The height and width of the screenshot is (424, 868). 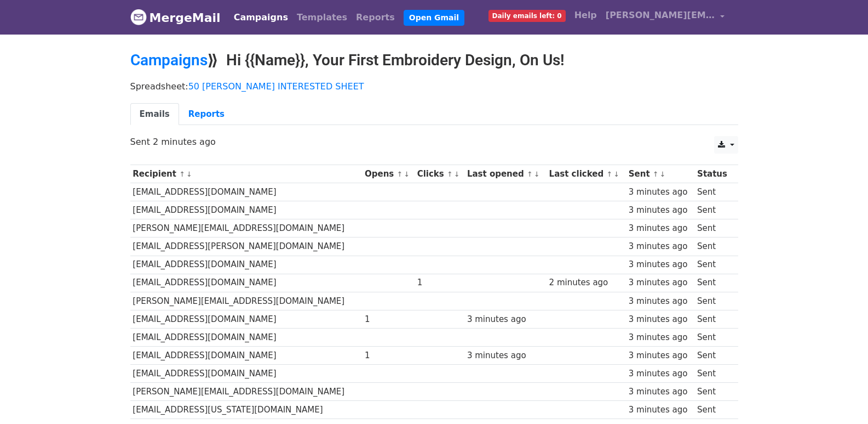 What do you see at coordinates (439, 174) in the screenshot?
I see `th: Clicks` at bounding box center [439, 174].